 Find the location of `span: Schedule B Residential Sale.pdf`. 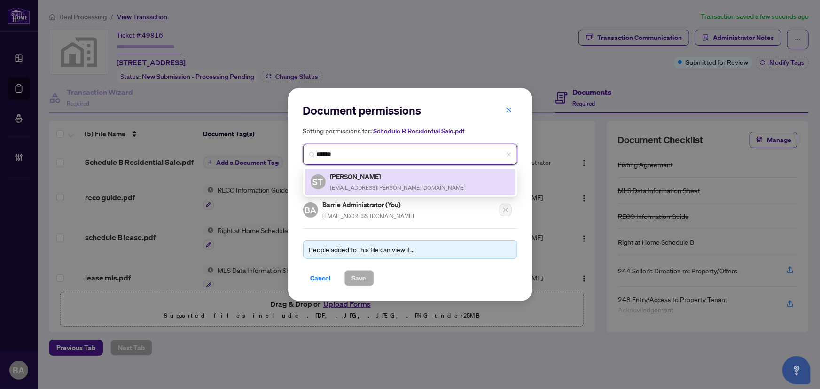

span: Schedule B Residential Sale.pdf is located at coordinates (419, 131).